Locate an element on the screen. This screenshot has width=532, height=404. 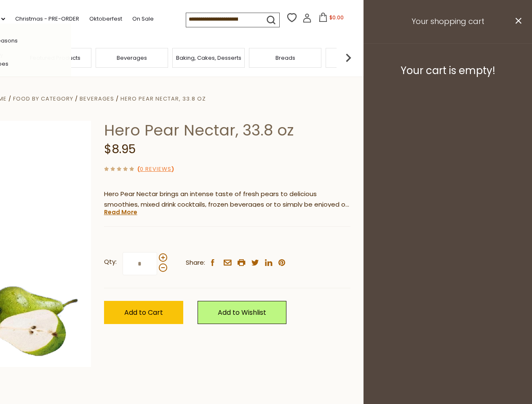
span: Hero Pear Nectar, 33.8 oz is located at coordinates (163, 99).